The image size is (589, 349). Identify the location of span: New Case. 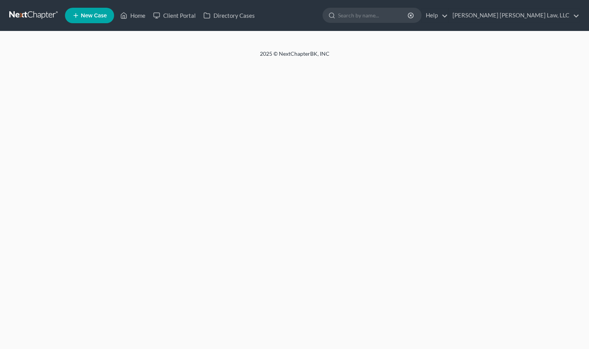
(94, 15).